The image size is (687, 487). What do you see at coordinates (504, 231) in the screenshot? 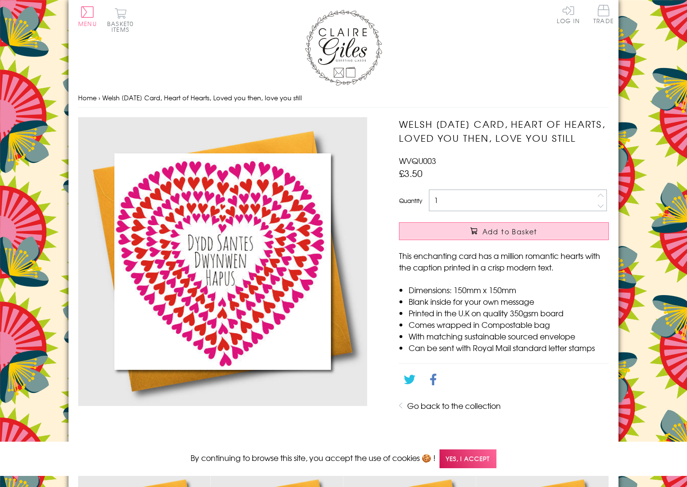
I see `button: Add to Basket` at bounding box center [504, 231].